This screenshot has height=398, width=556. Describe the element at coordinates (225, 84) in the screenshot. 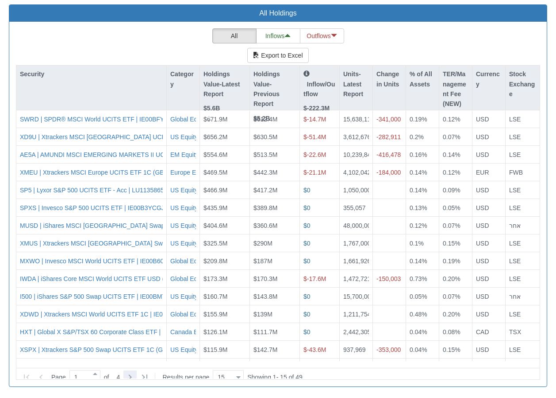

I see `p: Holdings Value-Latest Report` at that location.